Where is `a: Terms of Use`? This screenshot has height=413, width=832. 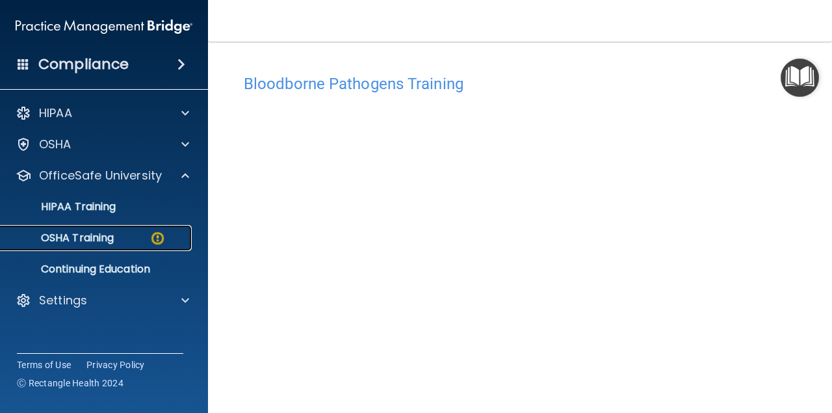 a: Terms of Use is located at coordinates (44, 365).